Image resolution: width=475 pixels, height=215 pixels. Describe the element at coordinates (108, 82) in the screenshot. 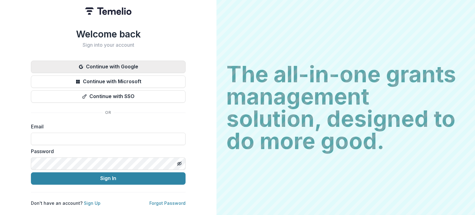

I see `button: Continue with Microsoft` at that location.